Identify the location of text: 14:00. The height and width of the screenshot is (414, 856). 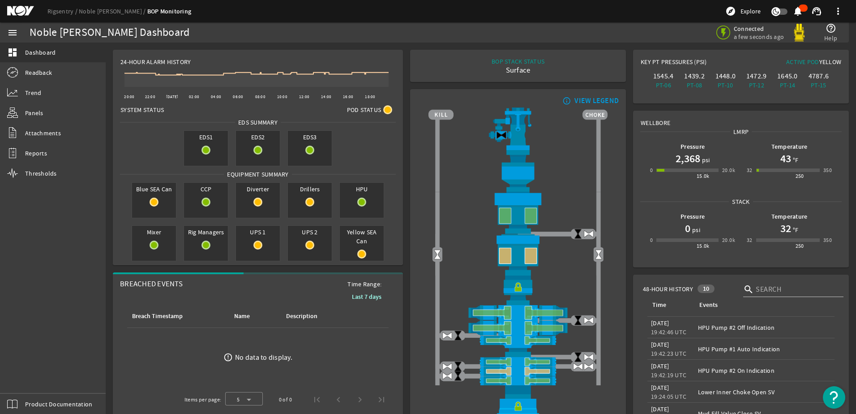
(326, 97).